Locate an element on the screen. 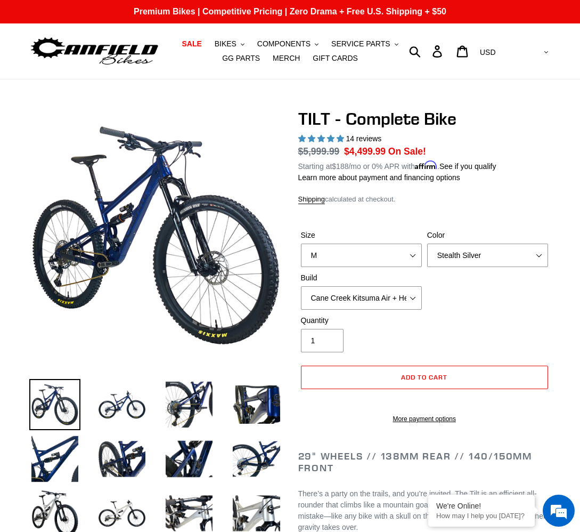 The image size is (580, 532). button: COMPONENTS is located at coordinates (288, 44).